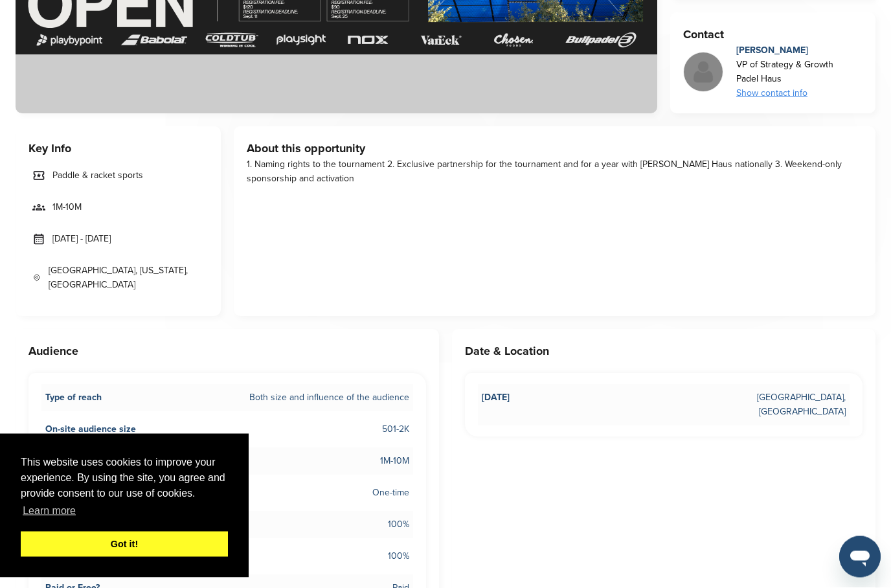  What do you see at coordinates (664, 351) in the screenshot?
I see `h3: Date & Location` at bounding box center [664, 351].